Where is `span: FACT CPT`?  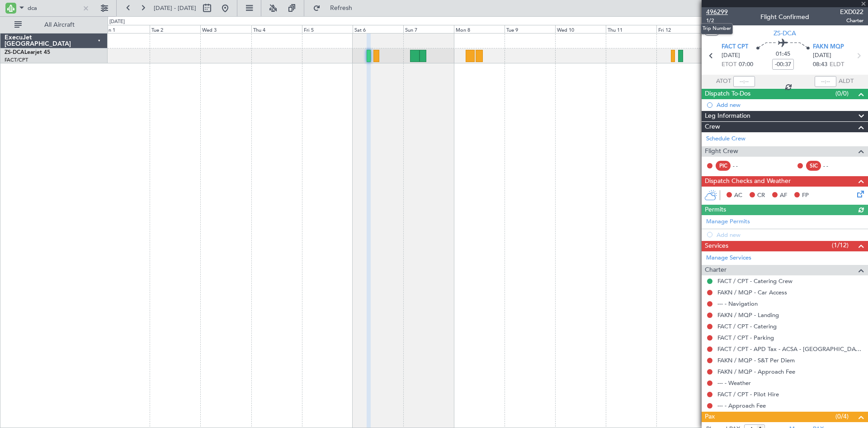 span: FACT CPT is located at coordinates (735, 47).